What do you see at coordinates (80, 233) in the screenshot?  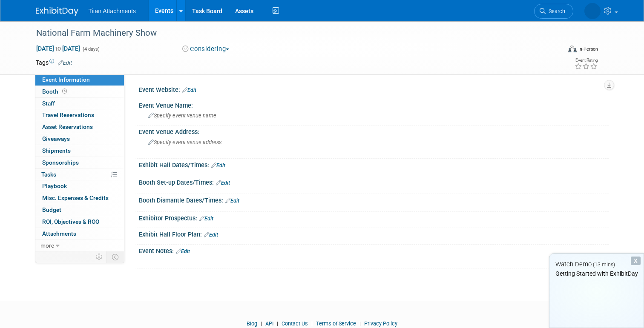 I see `a: Attachments` at bounding box center [80, 233].